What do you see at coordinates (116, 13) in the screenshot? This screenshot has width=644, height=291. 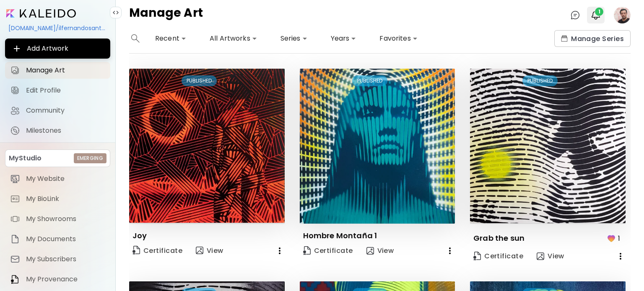 I see `img: collapse` at bounding box center [116, 13].